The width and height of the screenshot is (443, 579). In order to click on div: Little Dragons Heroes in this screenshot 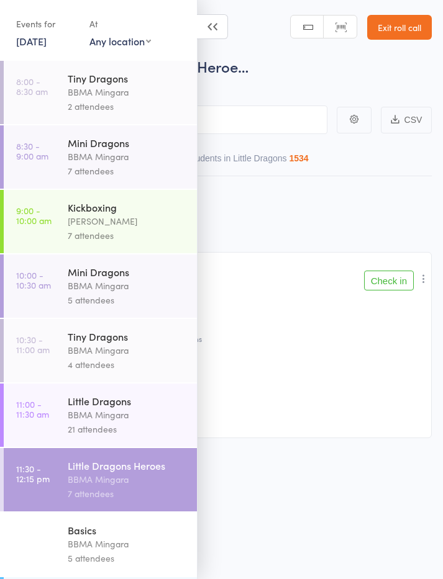, I will do `click(127, 466)`.